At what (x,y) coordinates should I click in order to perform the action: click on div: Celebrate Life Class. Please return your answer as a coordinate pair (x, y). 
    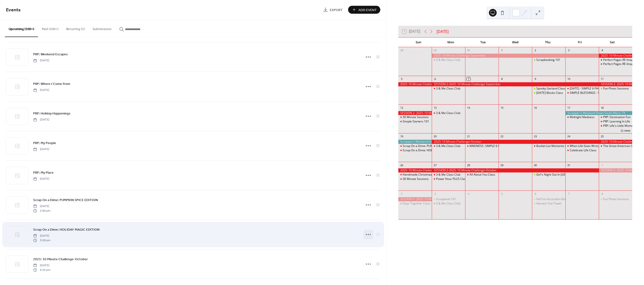
    Looking at the image, I should click on (582, 151).